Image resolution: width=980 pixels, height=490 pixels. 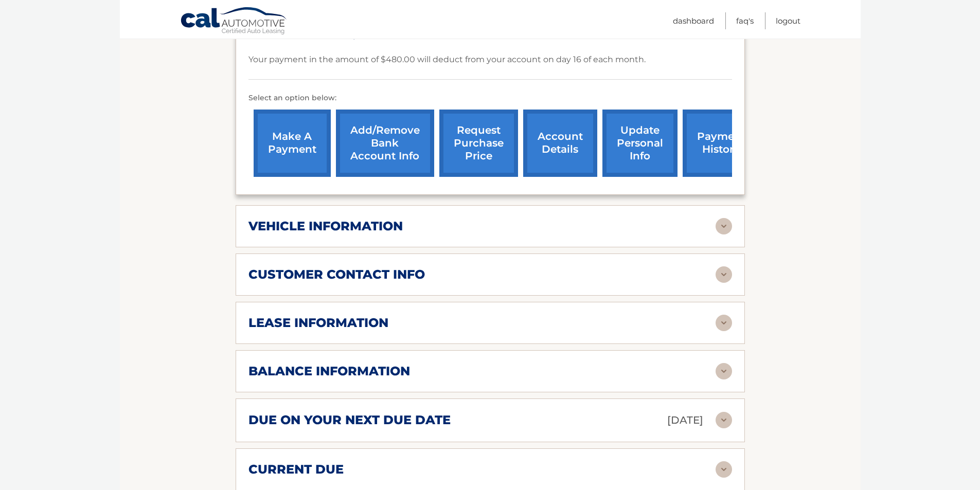 What do you see at coordinates (788, 21) in the screenshot?
I see `a: Logout` at bounding box center [788, 21].